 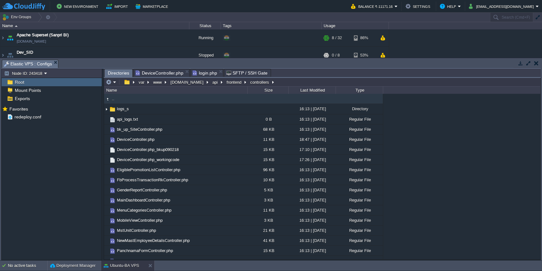 I want to click on div: Status, so click(x=205, y=26).